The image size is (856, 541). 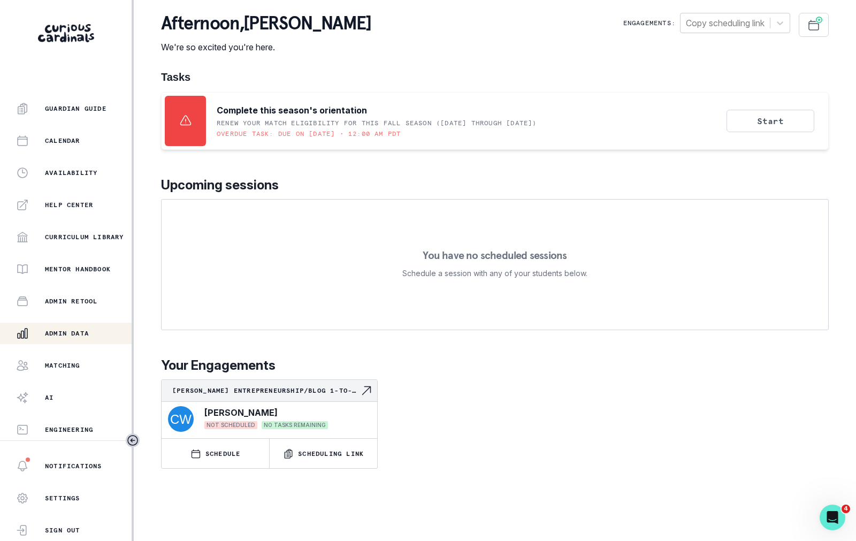 What do you see at coordinates (495, 255) in the screenshot?
I see `p: You have no scheduled sessions` at bounding box center [495, 255].